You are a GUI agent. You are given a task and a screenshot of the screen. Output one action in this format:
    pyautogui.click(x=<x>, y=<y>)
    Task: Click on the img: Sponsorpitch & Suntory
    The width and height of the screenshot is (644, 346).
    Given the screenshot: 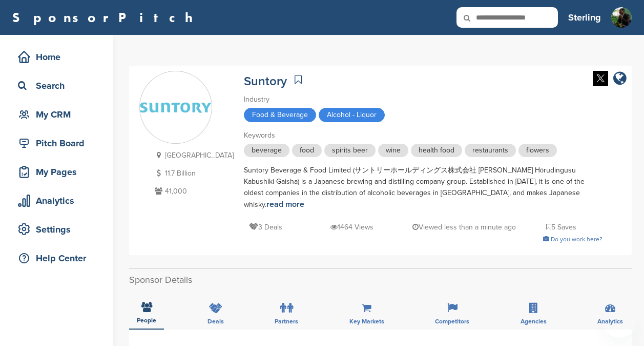 What is the action you would take?
    pyautogui.click(x=176, y=107)
    